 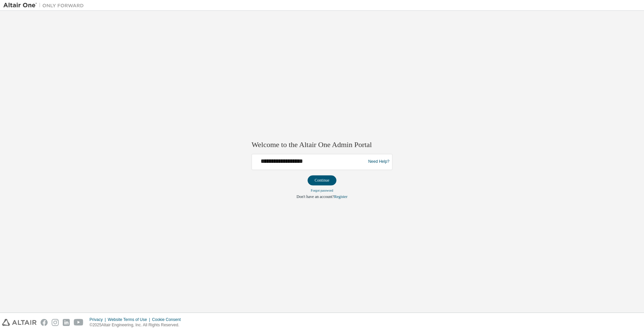 What do you see at coordinates (55, 323) in the screenshot?
I see `img: instagram.svg` at bounding box center [55, 323].